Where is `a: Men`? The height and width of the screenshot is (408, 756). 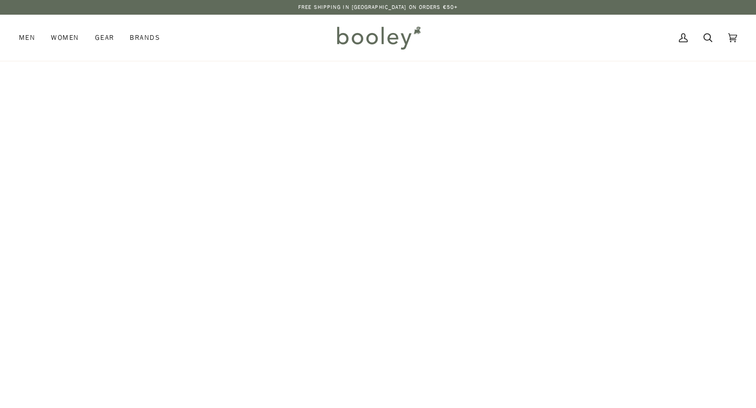
a: Men is located at coordinates (31, 38).